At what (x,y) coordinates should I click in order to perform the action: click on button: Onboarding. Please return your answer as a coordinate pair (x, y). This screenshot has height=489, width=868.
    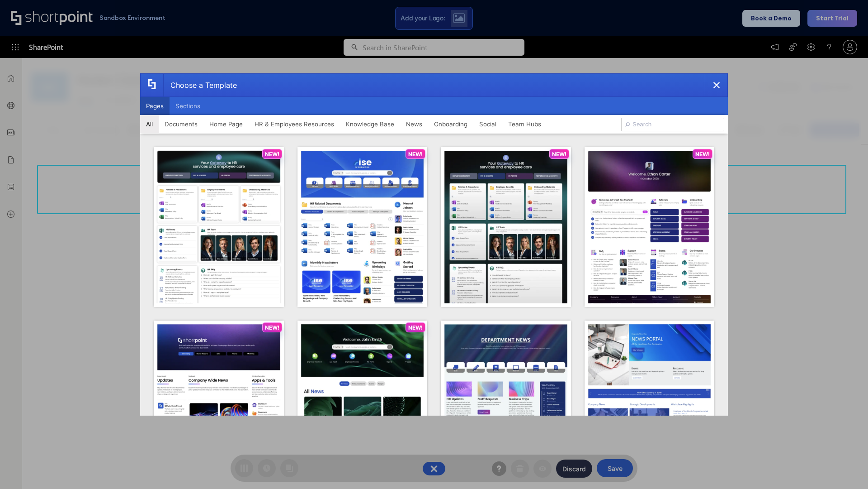
    Looking at the image, I should click on (451, 124).